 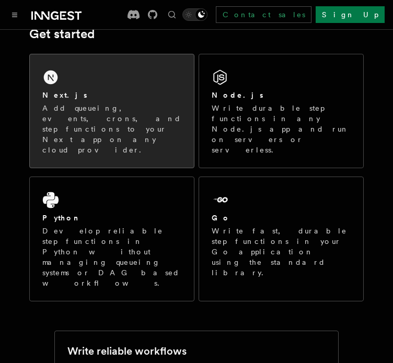 What do you see at coordinates (221, 218) in the screenshot?
I see `h2: Go` at bounding box center [221, 218].